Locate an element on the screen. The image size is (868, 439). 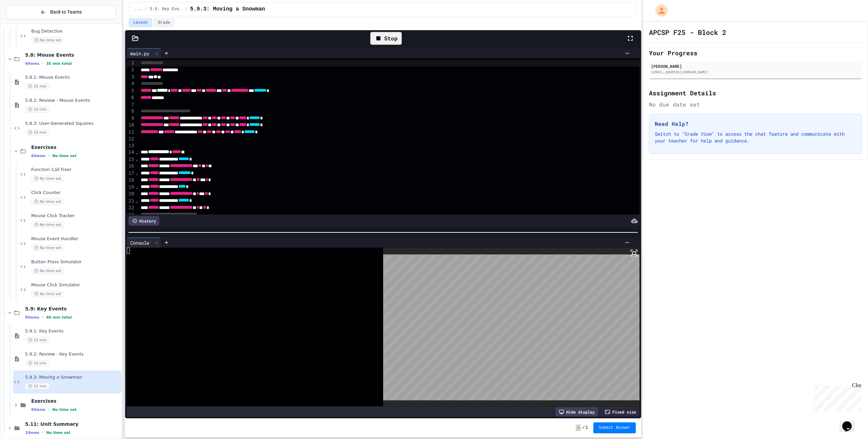
div: 3 is located at coordinates (131, 77).